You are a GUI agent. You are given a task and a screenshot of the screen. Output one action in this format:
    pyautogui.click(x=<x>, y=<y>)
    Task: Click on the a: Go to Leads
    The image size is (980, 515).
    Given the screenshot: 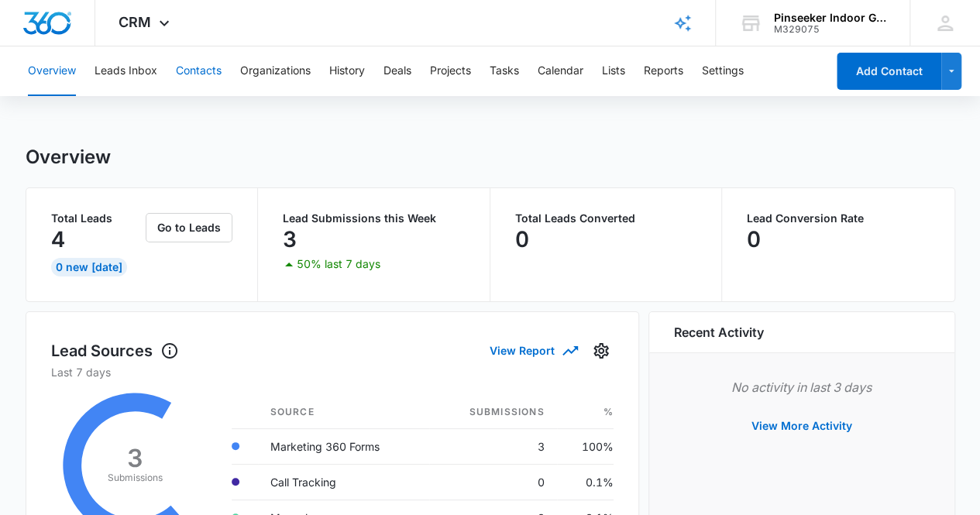 What is the action you would take?
    pyautogui.click(x=189, y=227)
    